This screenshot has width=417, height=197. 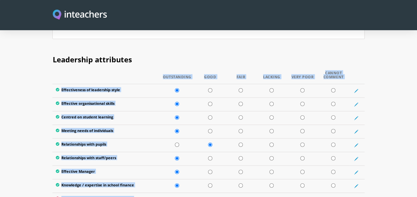 What do you see at coordinates (106, 158) in the screenshot?
I see `label: Relationships with staff/peers` at bounding box center [106, 158].